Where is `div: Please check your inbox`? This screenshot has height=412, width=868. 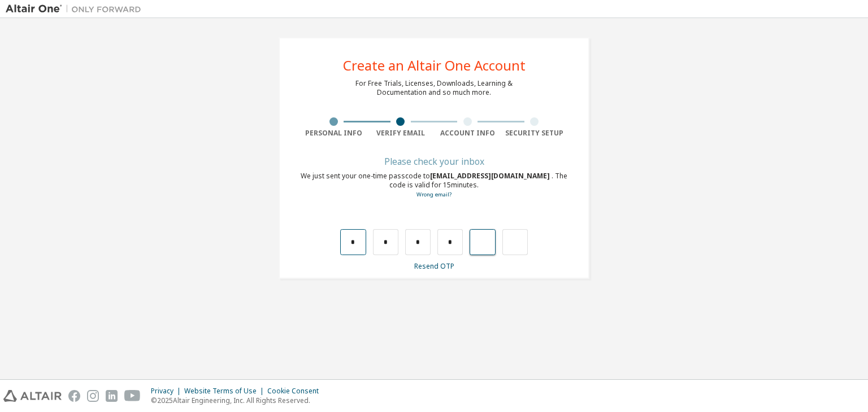 div: Please check your inbox is located at coordinates (434, 161).